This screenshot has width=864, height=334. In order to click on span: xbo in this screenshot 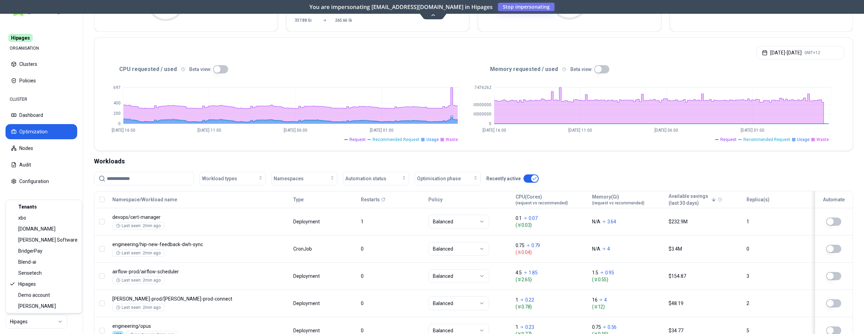, I will do `click(22, 218)`.